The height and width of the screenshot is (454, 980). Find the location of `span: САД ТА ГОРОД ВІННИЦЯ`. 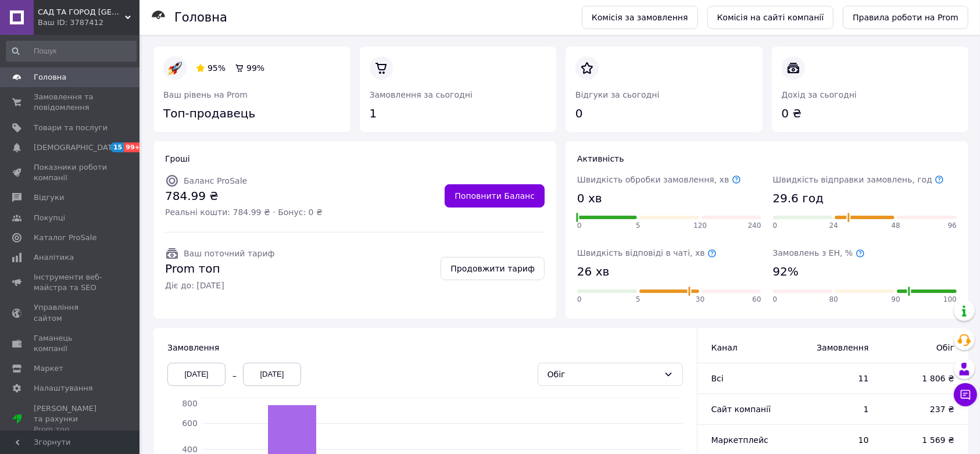

span: САД ТА ГОРОД ВІННИЦЯ is located at coordinates (81, 13).